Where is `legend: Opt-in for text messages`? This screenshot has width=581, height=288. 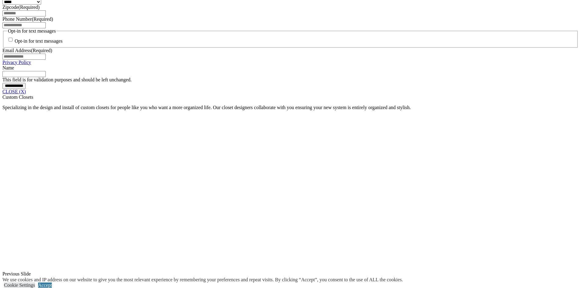 legend: Opt-in for text messages is located at coordinates (32, 31).